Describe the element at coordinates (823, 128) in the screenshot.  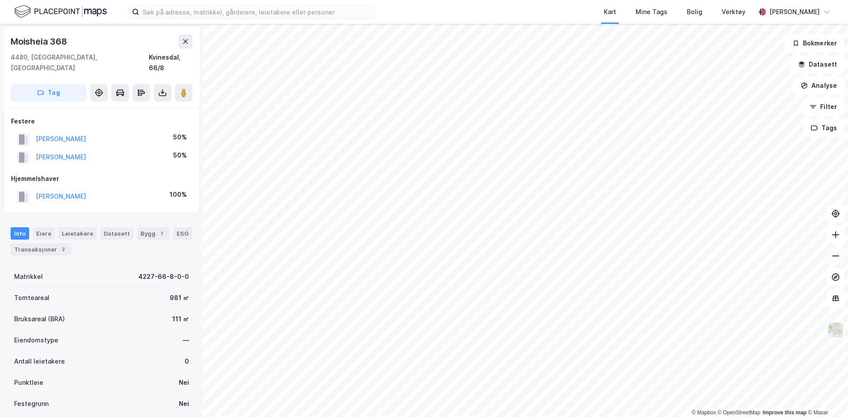
I see `button: Tags` at that location.